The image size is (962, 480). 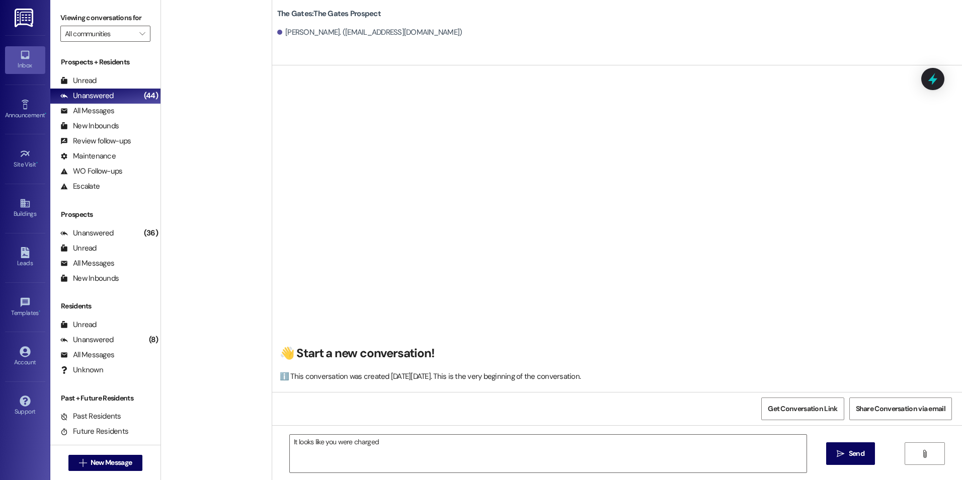 I want to click on div: Prospects + Residents, so click(x=105, y=62).